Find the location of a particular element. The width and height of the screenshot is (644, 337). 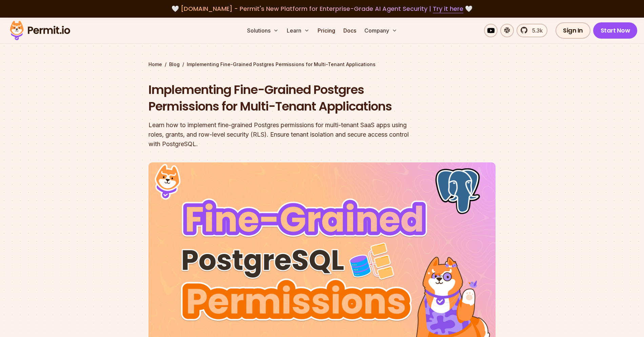

button: Solutions is located at coordinates (263, 31).